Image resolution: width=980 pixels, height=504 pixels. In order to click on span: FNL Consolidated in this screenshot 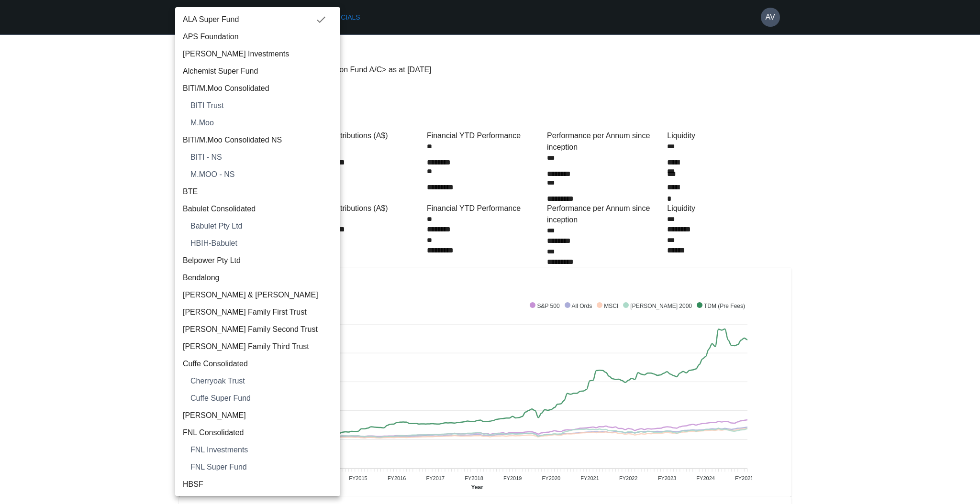, I will do `click(258, 433)`.